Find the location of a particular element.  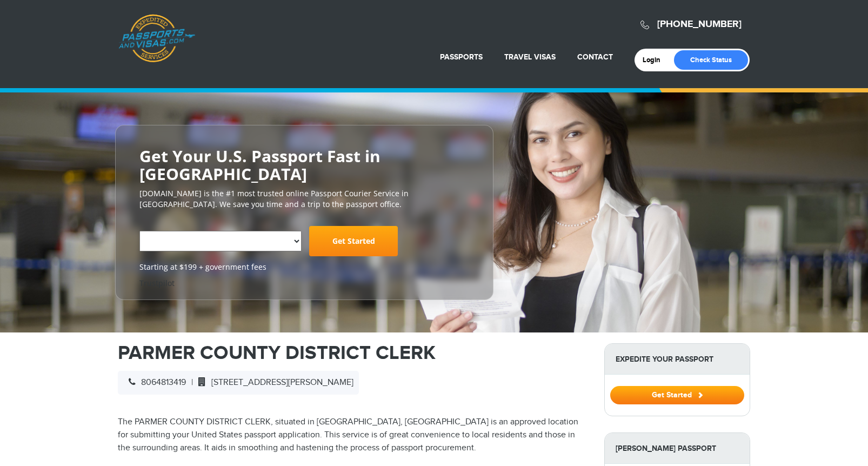

a: Travel Visas is located at coordinates (529, 57).